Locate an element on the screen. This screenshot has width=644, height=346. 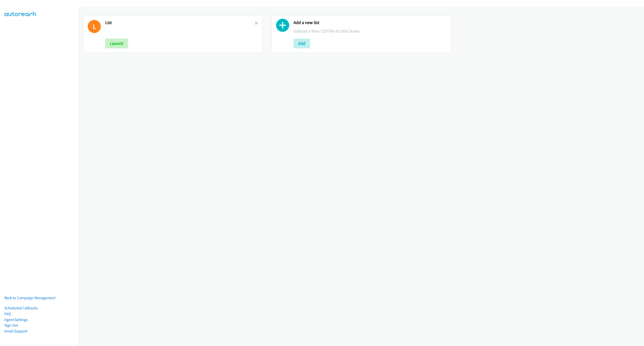
h2: Add a new list is located at coordinates (370, 22).